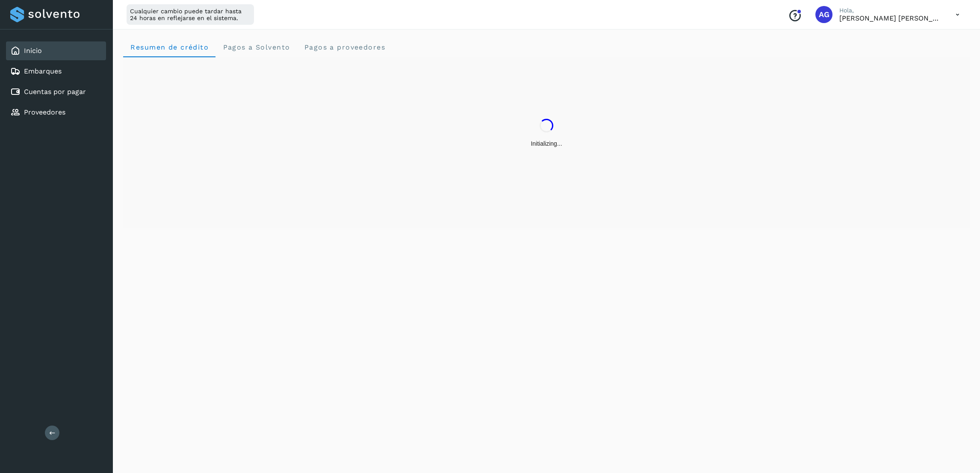  I want to click on div: Proveedores, so click(56, 112).